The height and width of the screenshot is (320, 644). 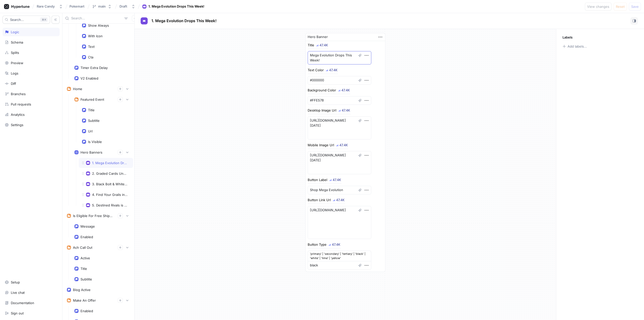 What do you see at coordinates (50, 6) in the screenshot?
I see `button: Rare Candy` at bounding box center [50, 6].